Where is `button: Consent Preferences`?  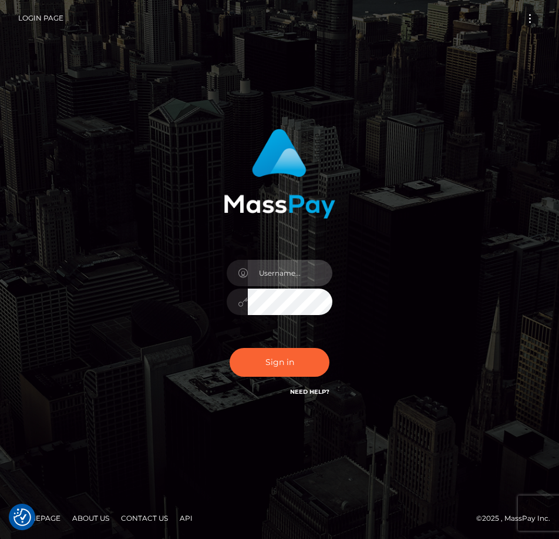 button: Consent Preferences is located at coordinates (22, 517).